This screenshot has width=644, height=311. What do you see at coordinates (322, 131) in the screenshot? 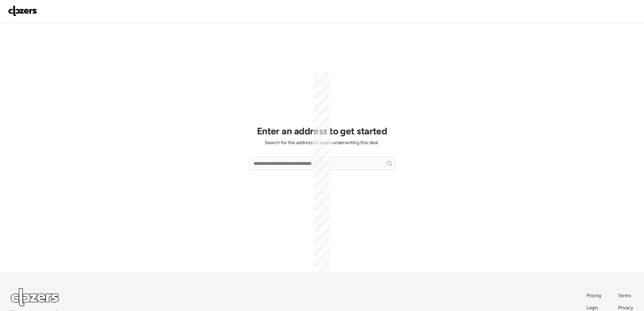
I see `h1: Enter an address to get started` at bounding box center [322, 131].